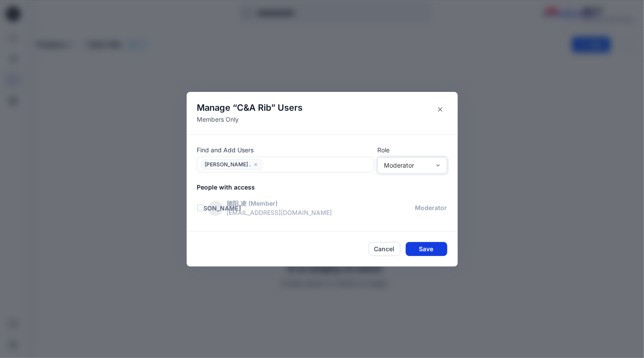 The width and height of the screenshot is (644, 358). Describe the element at coordinates (237, 203) in the screenshot. I see `p: 德阳 凌` at that location.